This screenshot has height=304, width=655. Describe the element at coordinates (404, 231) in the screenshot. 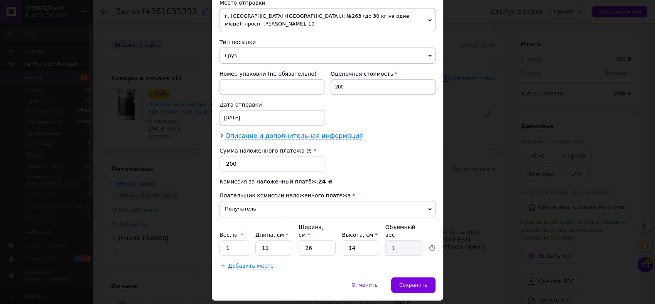

I see `div: Объёмный вес` at that location.